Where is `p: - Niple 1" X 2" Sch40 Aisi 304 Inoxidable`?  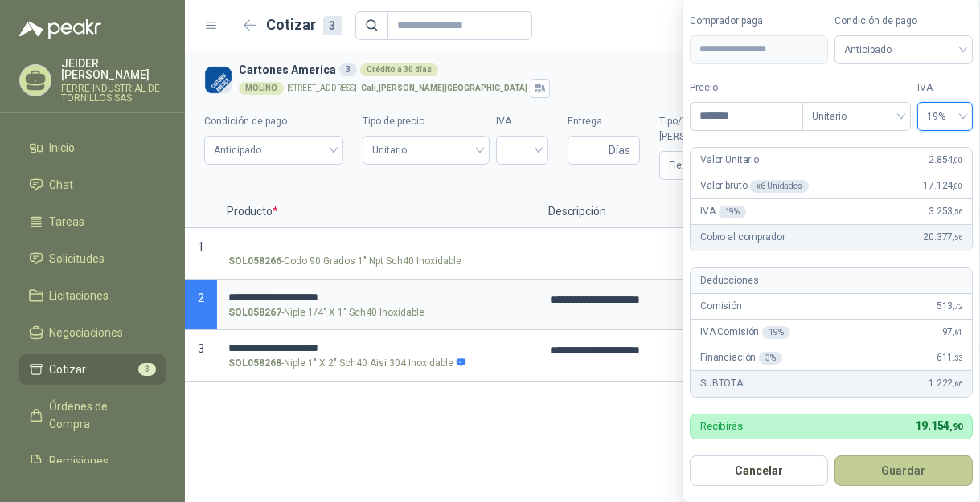
p: - Niple 1" X 2" Sch40 Aisi 304 Inoxidable is located at coordinates (347, 363).